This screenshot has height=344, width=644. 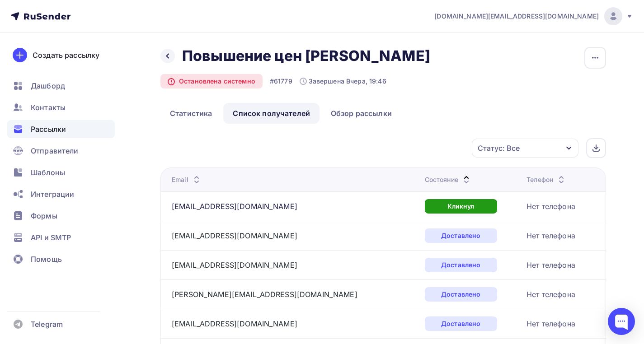 What do you see at coordinates (499, 148) in the screenshot?
I see `div: Статус: Все` at bounding box center [499, 148].